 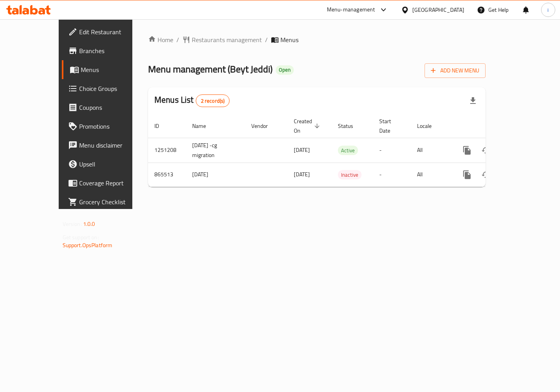 What do you see at coordinates (107, 70) in the screenshot?
I see `a: Menus` at bounding box center [107, 70].